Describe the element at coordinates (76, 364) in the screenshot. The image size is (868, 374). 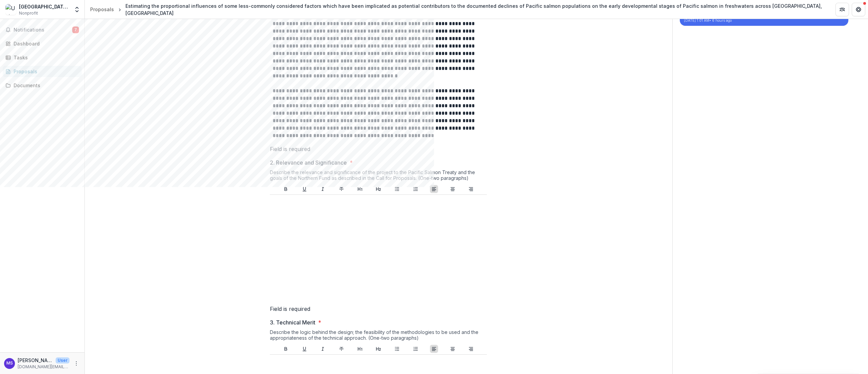
I see `button: More` at that location.